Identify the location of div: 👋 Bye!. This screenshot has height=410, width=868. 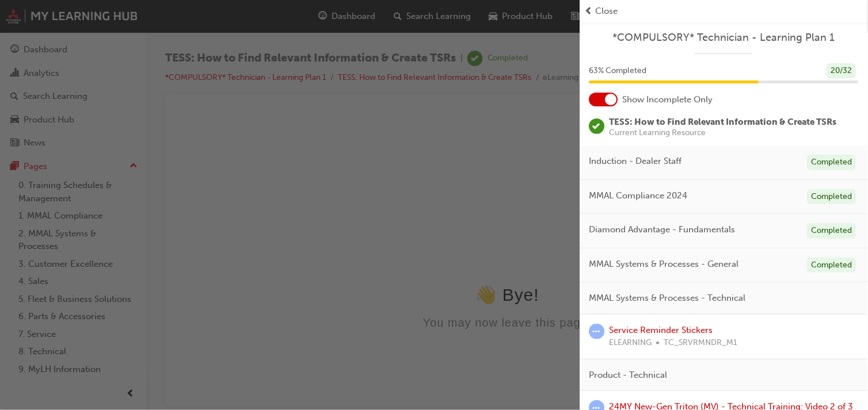
(333, 182).